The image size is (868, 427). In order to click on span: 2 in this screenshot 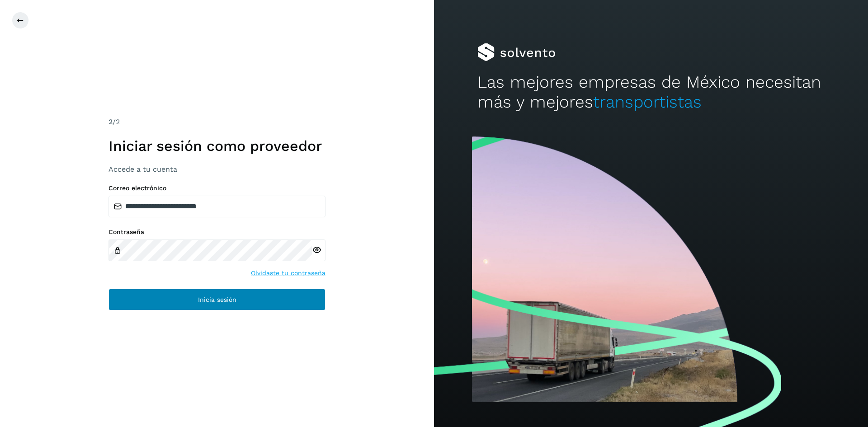, I will do `click(110, 121)`.